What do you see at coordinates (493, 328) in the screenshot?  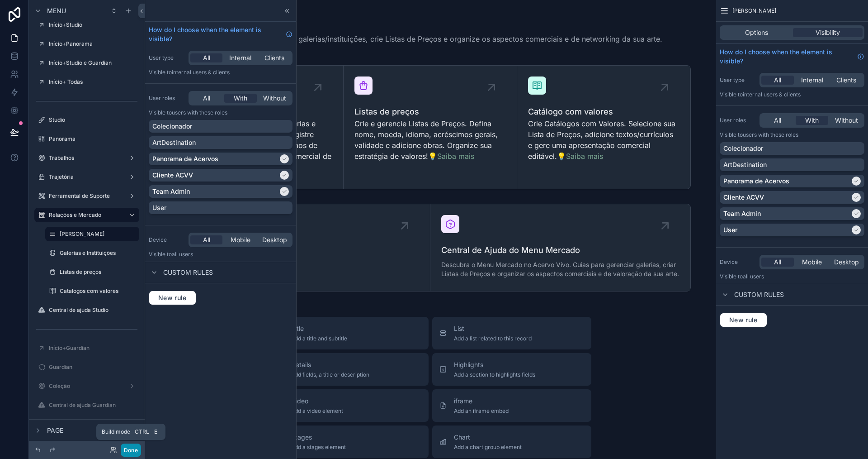 I see `span: List` at bounding box center [493, 328].